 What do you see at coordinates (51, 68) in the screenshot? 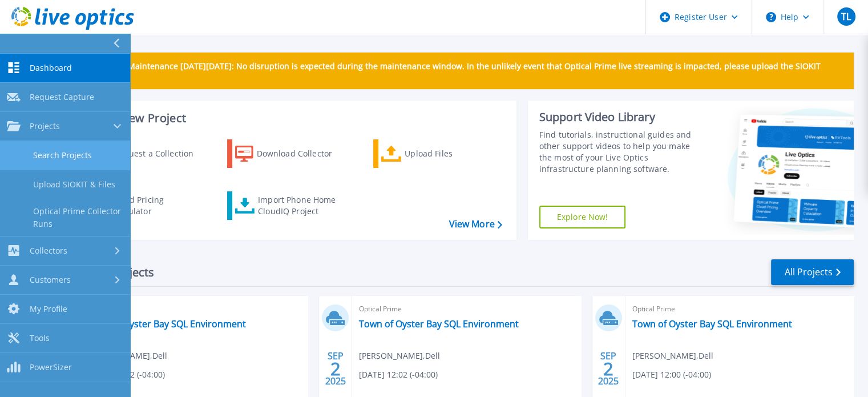
I see `span: Dashboard` at bounding box center [51, 68].